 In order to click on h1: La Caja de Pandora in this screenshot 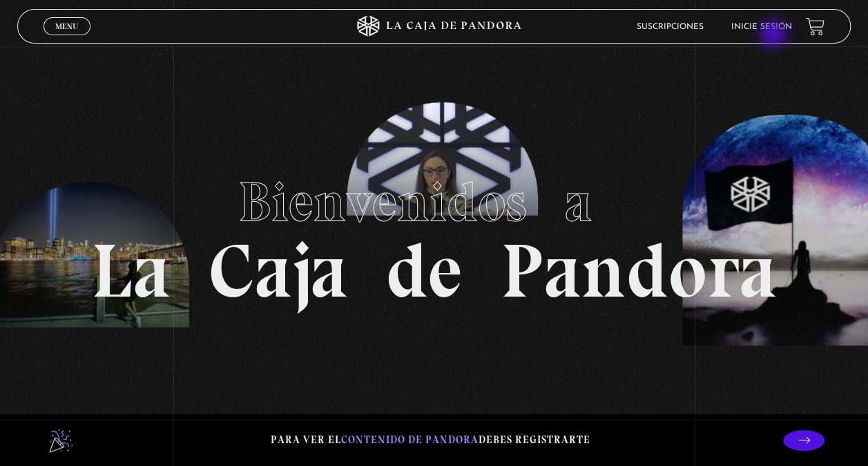, I will do `click(434, 233)`.